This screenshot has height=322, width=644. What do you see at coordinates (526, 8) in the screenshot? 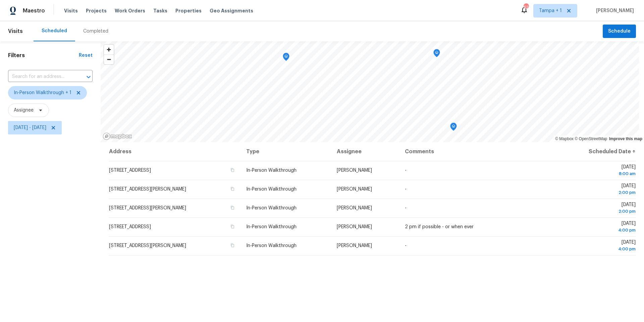
I see `div: 62` at bounding box center [526, 8].